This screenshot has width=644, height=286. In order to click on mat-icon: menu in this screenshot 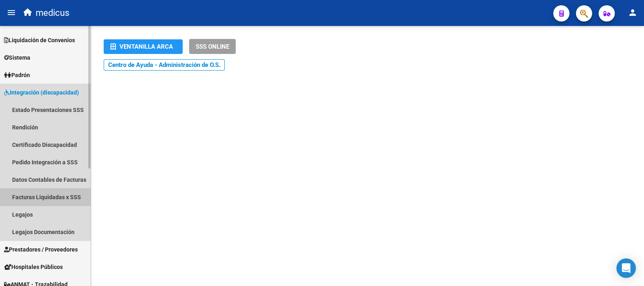, I will do `click(12, 13)`.